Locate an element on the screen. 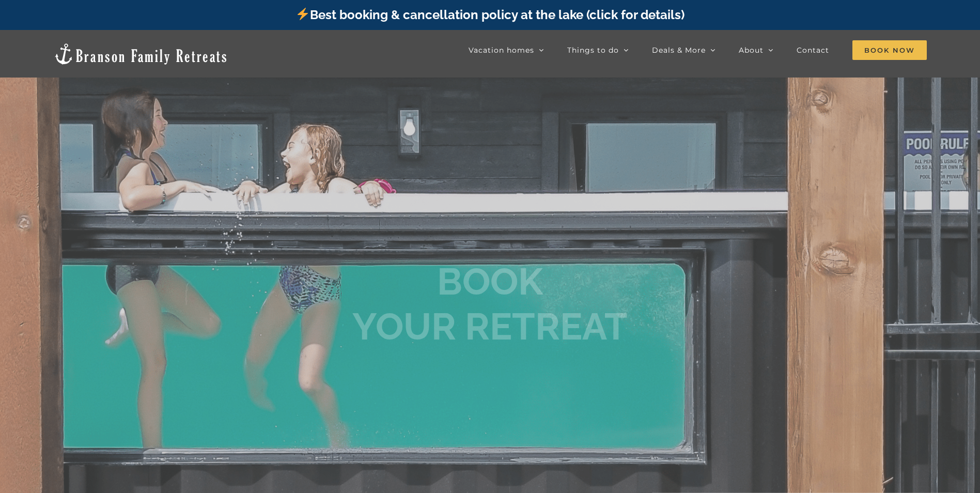  a: Contact is located at coordinates (813, 50).